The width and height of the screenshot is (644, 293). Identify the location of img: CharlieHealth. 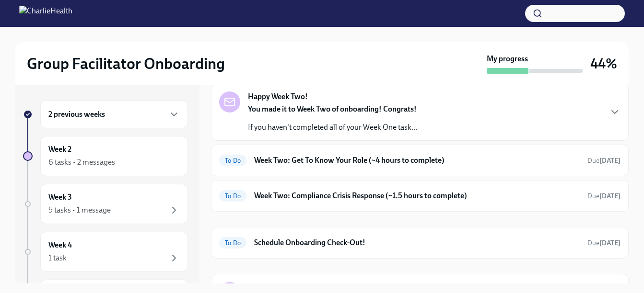
(45, 13).